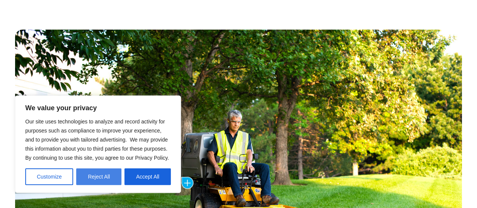 The width and height of the screenshot is (477, 208). Describe the element at coordinates (148, 177) in the screenshot. I see `button: Accept All` at that location.